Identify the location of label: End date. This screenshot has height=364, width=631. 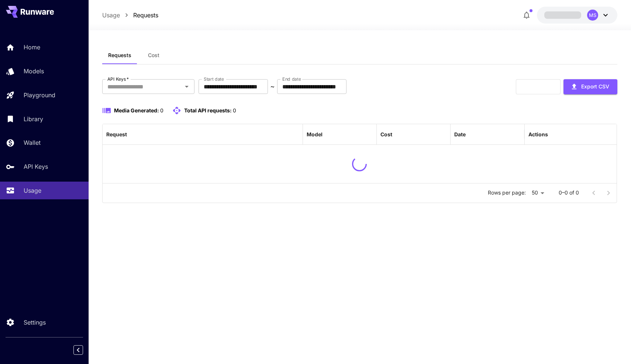
(291, 79).